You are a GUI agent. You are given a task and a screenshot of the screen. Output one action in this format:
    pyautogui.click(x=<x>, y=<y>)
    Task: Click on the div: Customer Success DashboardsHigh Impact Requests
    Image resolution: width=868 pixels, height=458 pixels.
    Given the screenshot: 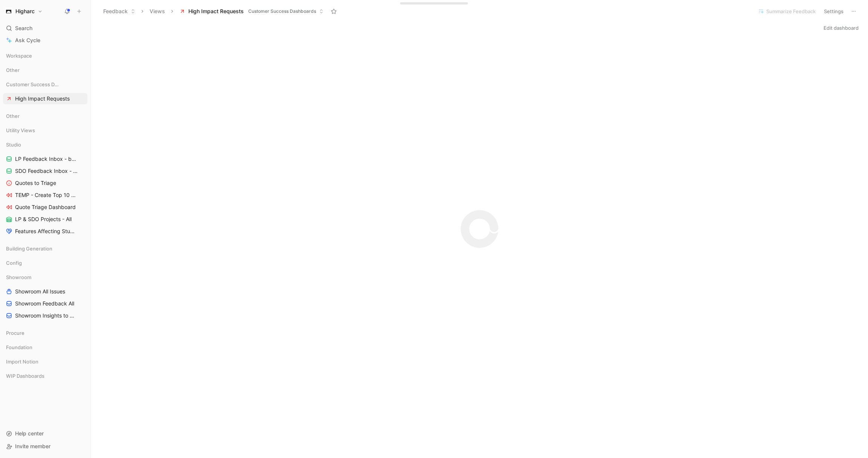 What is the action you would take?
    pyautogui.click(x=45, y=91)
    